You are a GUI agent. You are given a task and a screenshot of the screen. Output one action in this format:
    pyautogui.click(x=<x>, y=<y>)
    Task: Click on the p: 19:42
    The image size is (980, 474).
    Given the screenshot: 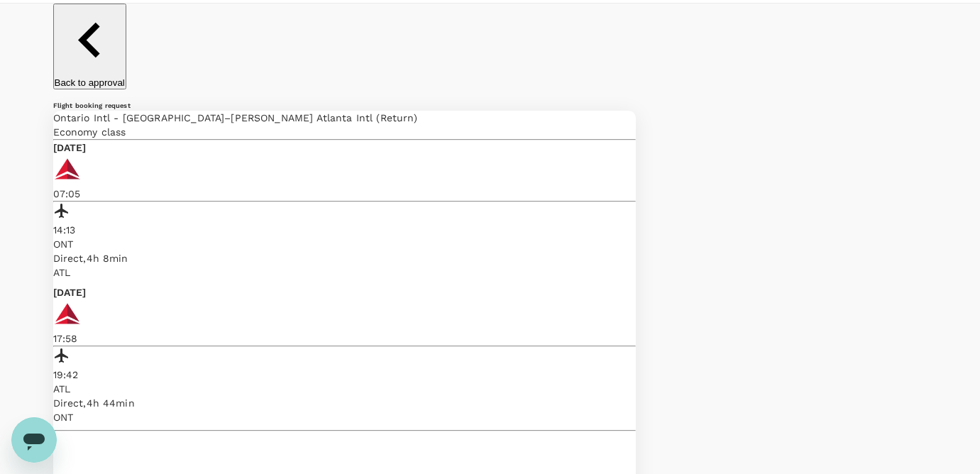 What is the action you would take?
    pyautogui.click(x=344, y=375)
    